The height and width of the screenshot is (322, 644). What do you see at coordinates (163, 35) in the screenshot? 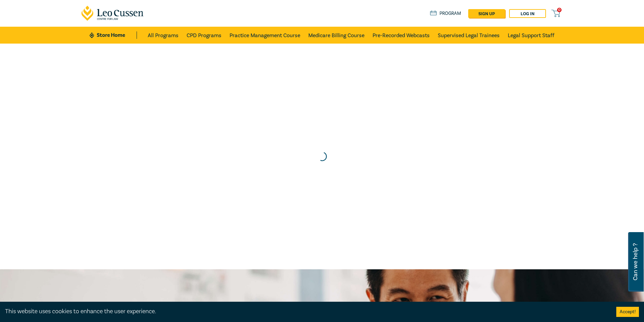
I see `a: All Programs` at bounding box center [163, 35].